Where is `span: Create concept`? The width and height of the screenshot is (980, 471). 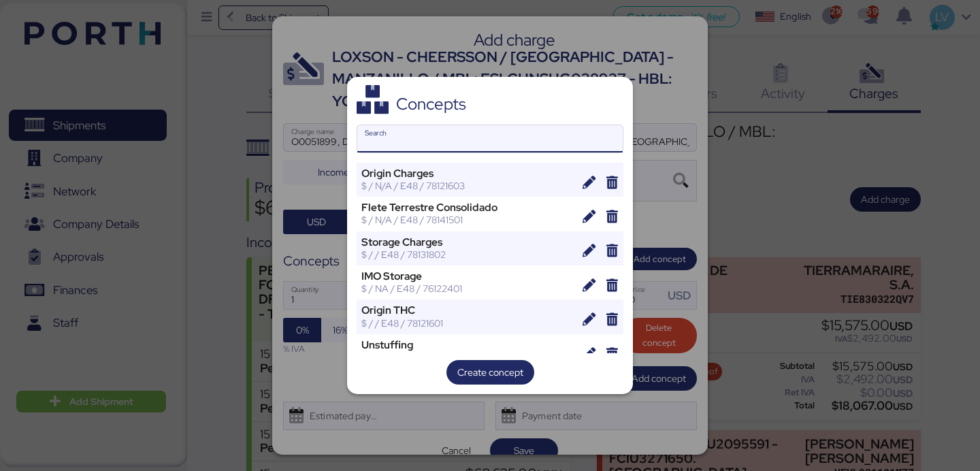
span: Create concept is located at coordinates (490, 373).